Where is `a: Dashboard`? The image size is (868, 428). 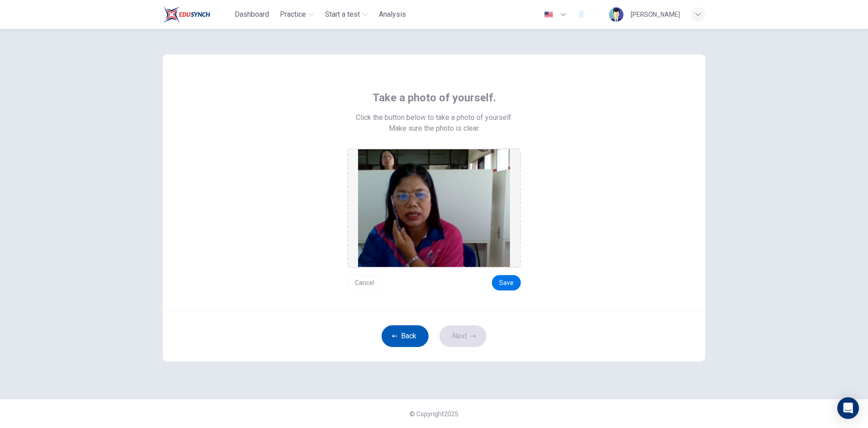
a: Dashboard is located at coordinates (252, 14).